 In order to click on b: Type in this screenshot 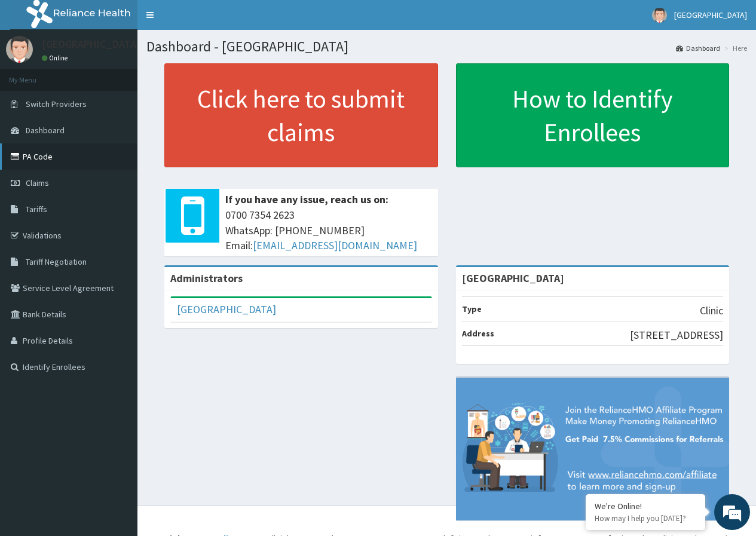, I will do `click(472, 309)`.